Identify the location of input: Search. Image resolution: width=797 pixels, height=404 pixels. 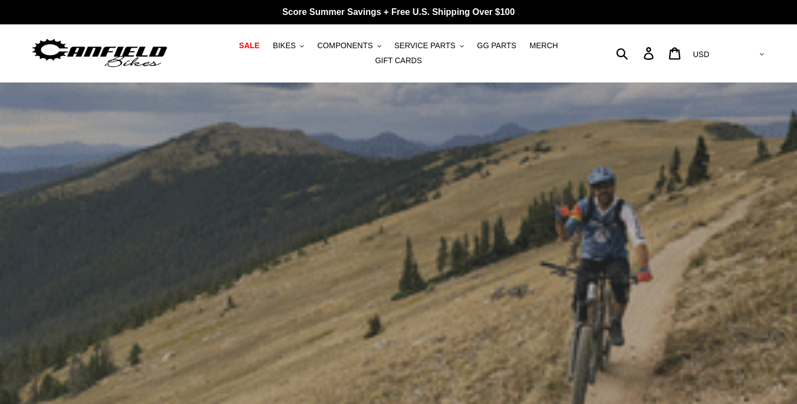
(636, 53).